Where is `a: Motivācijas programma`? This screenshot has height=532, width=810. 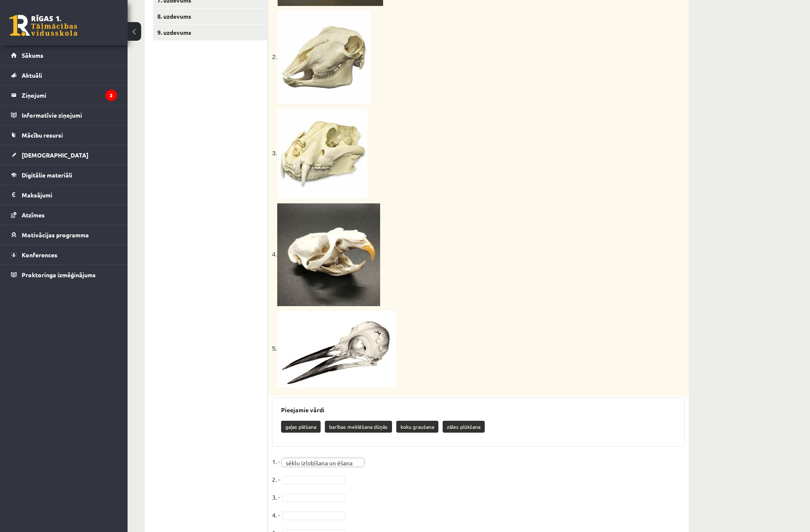 a: Motivācijas programma is located at coordinates (64, 235).